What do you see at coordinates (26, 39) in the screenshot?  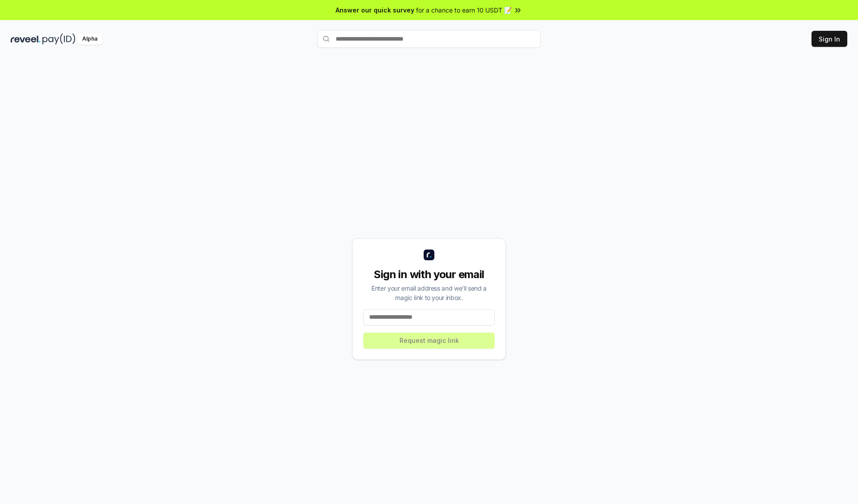 I see `img: reveel_dark` at bounding box center [26, 39].